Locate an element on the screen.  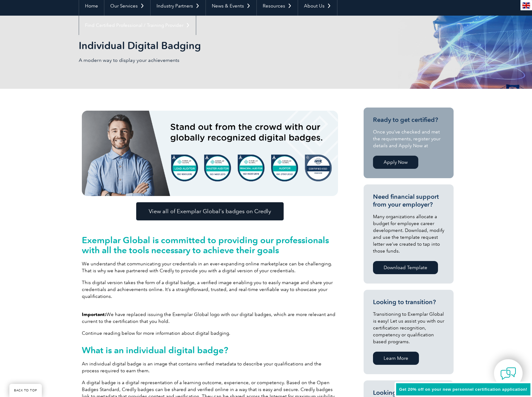
span: View all of Exemplar Global’s badges on Credly is located at coordinates (210, 211).